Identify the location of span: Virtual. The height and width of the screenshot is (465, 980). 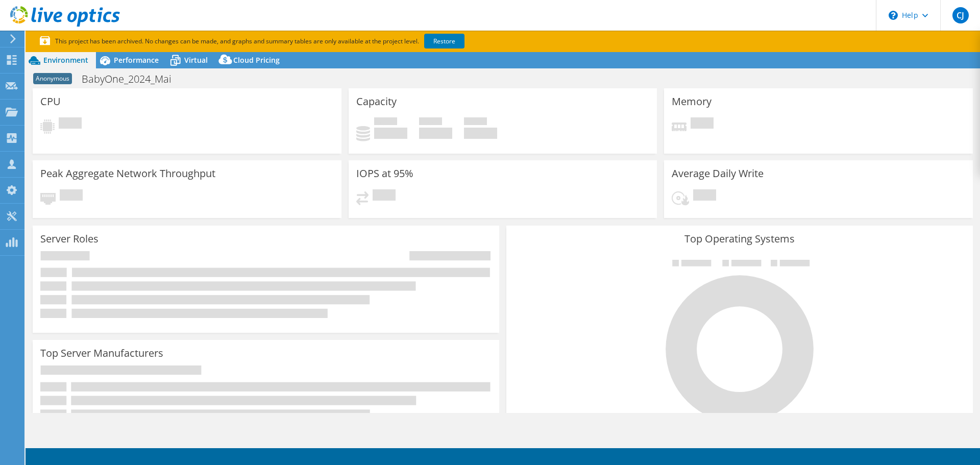
(196, 59).